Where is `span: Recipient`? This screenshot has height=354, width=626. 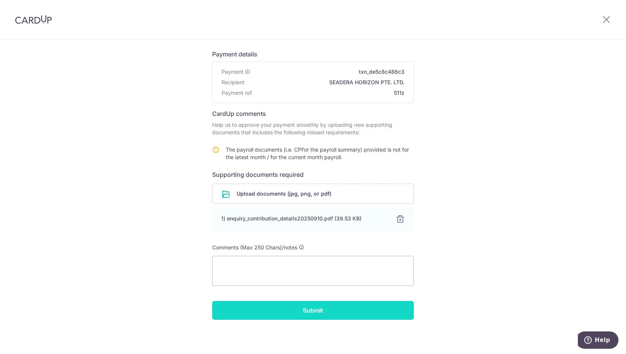 span: Recipient is located at coordinates (233, 82).